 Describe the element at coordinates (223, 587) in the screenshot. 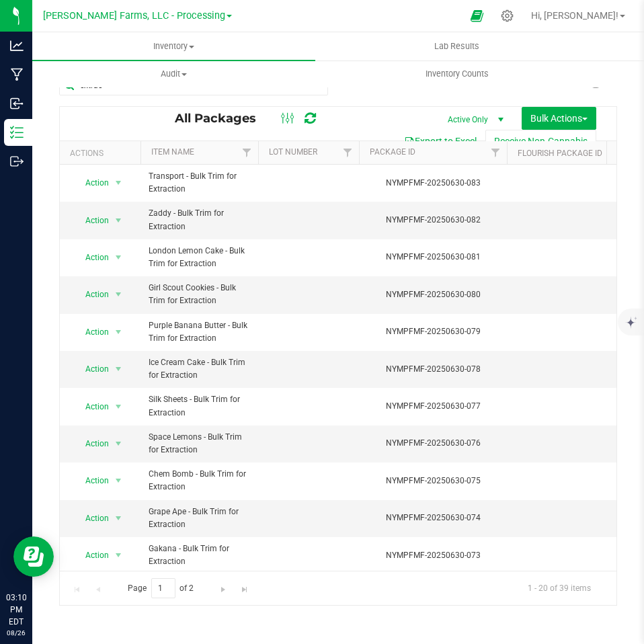

I see `a: Go to the next page` at that location.